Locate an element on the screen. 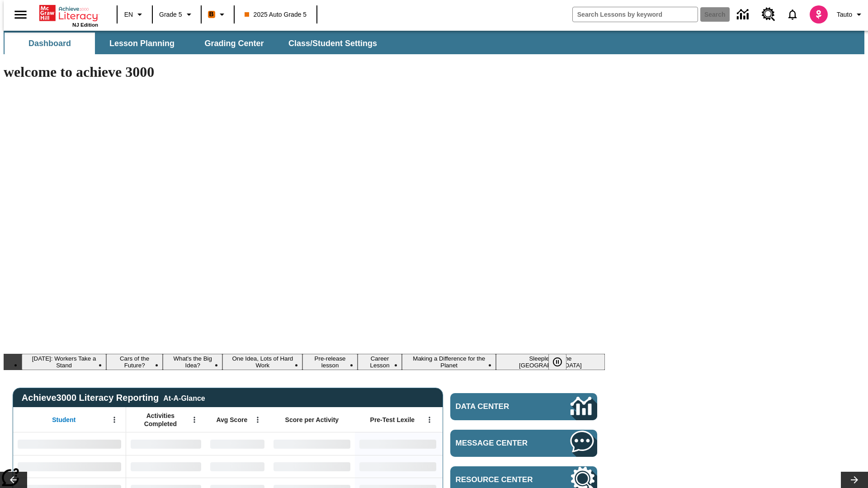 Image resolution: width=868 pixels, height=488 pixels. span: Class/Student Settings is located at coordinates (333, 44).